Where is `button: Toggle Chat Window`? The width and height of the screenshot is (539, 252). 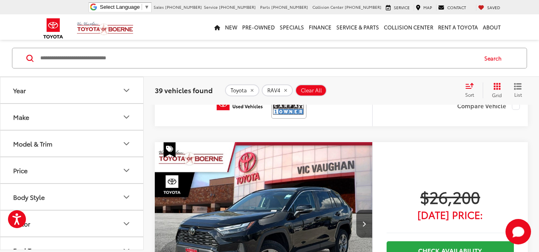
button: Toggle Chat Window is located at coordinates (518, 232).